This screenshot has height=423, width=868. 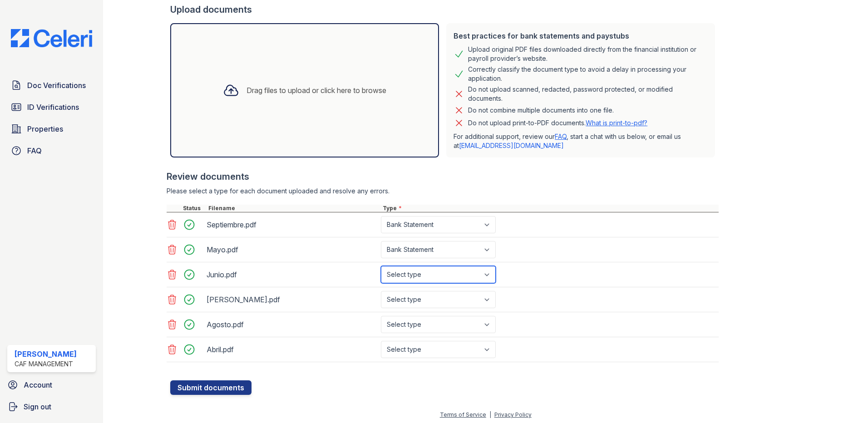 I want to click on a: ID Verifications, so click(x=51, y=107).